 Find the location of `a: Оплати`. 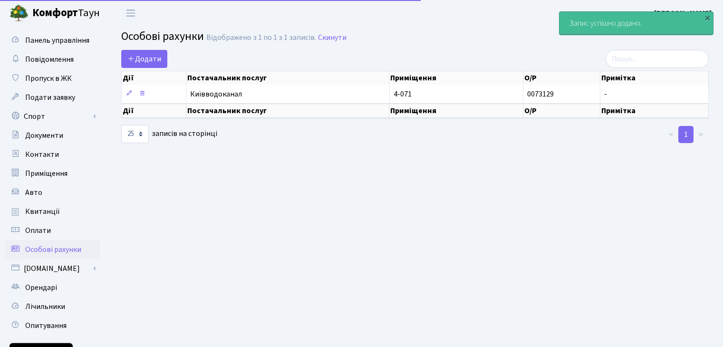

a: Оплати is located at coordinates (52, 231).